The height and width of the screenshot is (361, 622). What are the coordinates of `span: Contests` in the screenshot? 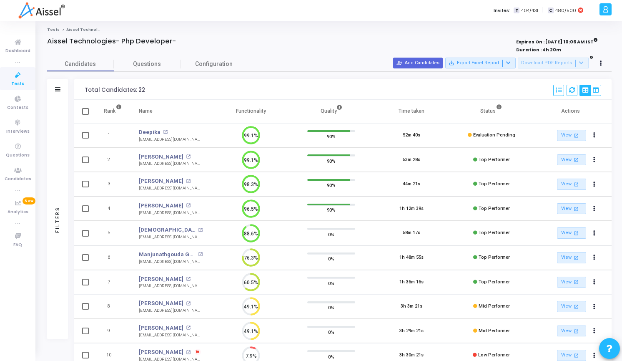 It's located at (18, 108).